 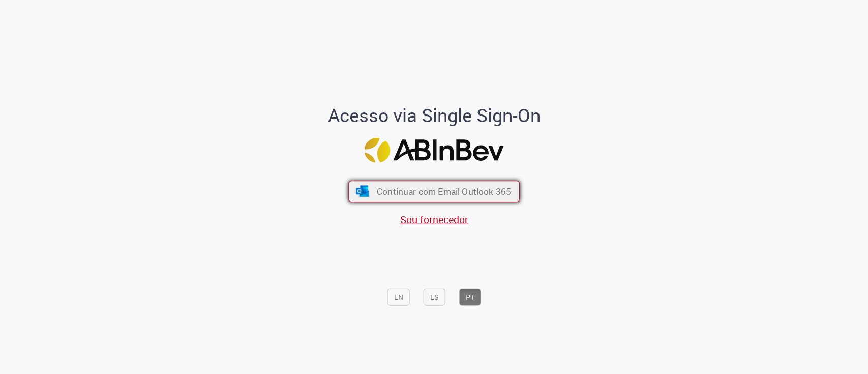 I want to click on img: ícone Azure/Microsoft 360, so click(x=362, y=191).